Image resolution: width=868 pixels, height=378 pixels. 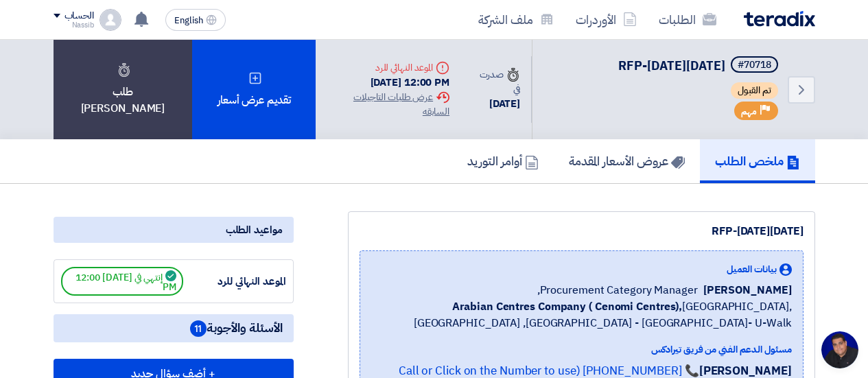 I want to click on div: صدرت في, so click(x=496, y=82).